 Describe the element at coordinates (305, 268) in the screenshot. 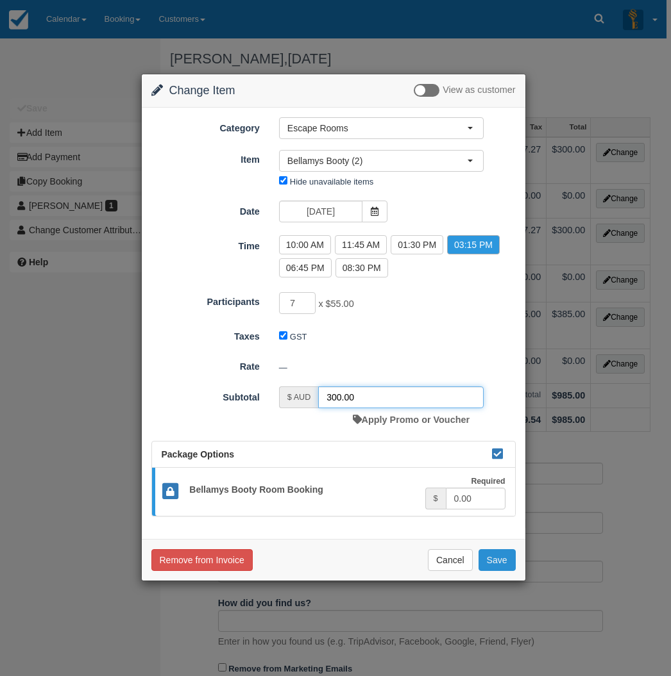

I see `label: 06:45 PM` at that location.